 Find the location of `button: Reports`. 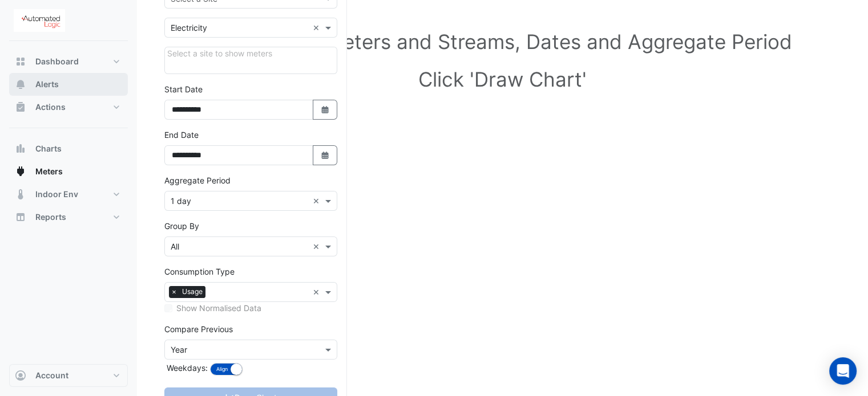

button: Reports is located at coordinates (68, 218).